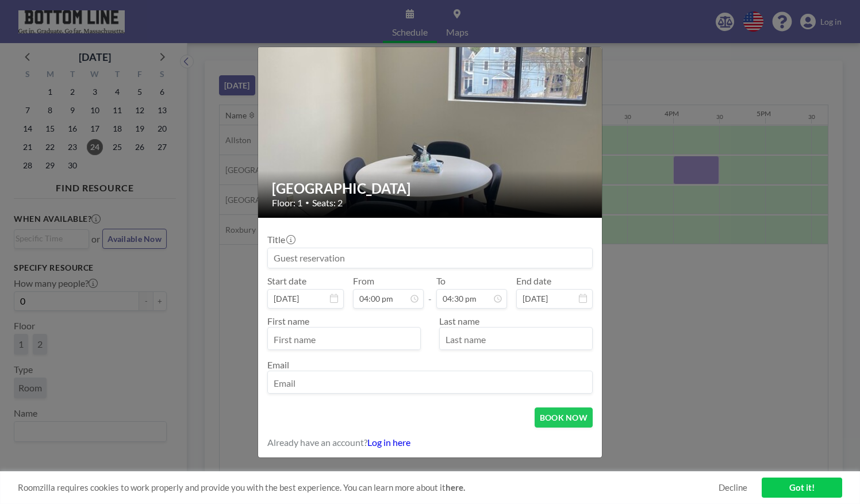 The width and height of the screenshot is (860, 504). What do you see at coordinates (534, 281) in the screenshot?
I see `label: End date` at bounding box center [534, 281].